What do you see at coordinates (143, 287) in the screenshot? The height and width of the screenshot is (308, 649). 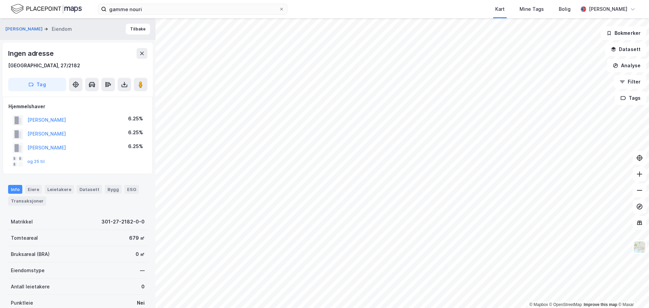 I see `div: 0` at bounding box center [143, 287].